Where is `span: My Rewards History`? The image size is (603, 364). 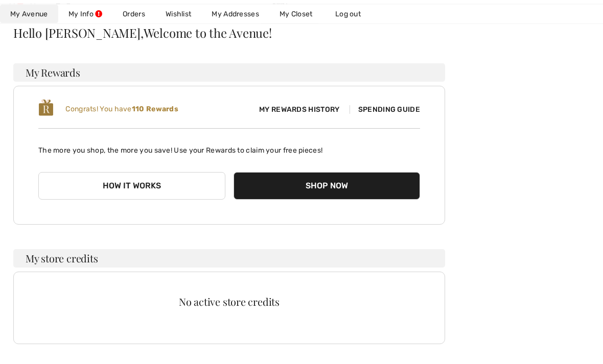
span: My Rewards History is located at coordinates (299, 110).